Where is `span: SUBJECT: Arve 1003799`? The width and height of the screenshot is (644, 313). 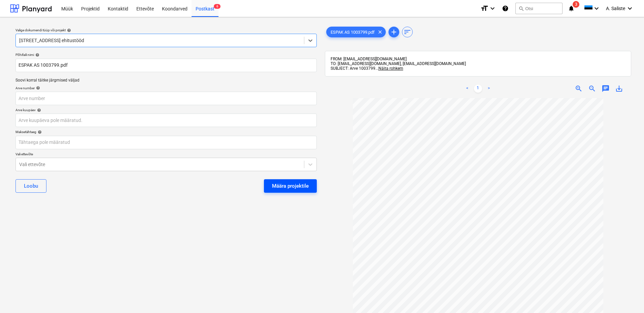
span: SUBJECT: Arve 1003799 is located at coordinates (353, 69).